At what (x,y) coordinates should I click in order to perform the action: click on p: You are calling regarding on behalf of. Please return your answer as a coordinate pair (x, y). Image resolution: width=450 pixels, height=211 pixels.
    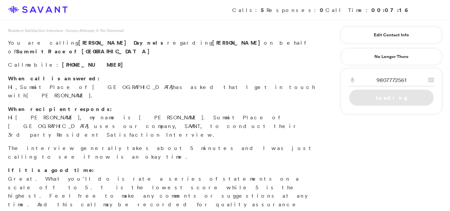
    Looking at the image, I should click on (162, 47).